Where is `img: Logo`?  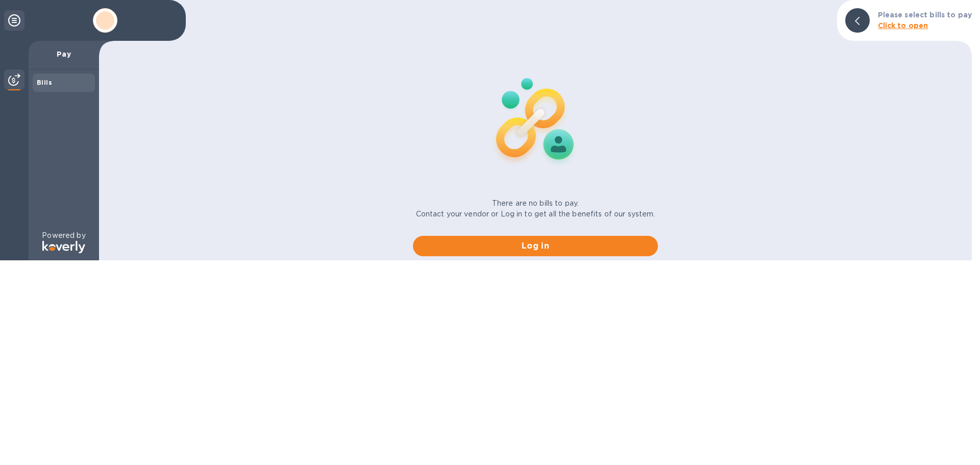
img: Logo is located at coordinates (64, 247).